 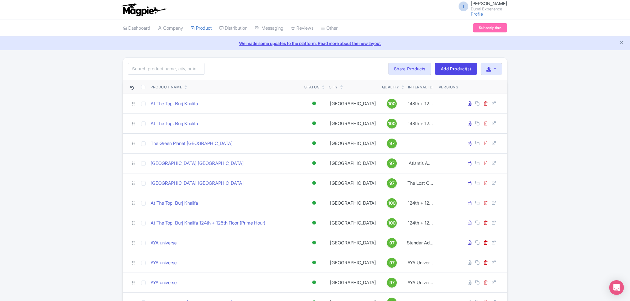 What do you see at coordinates (456, 69) in the screenshot?
I see `a: Add Product(s)` at bounding box center [456, 69].